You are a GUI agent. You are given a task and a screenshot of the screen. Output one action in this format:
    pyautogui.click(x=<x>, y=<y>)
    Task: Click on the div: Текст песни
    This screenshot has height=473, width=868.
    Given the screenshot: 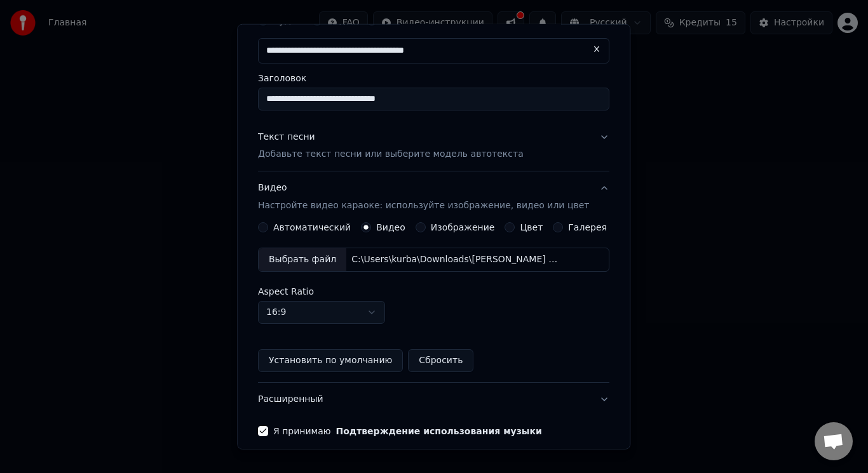 What is the action you would take?
    pyautogui.click(x=286, y=137)
    